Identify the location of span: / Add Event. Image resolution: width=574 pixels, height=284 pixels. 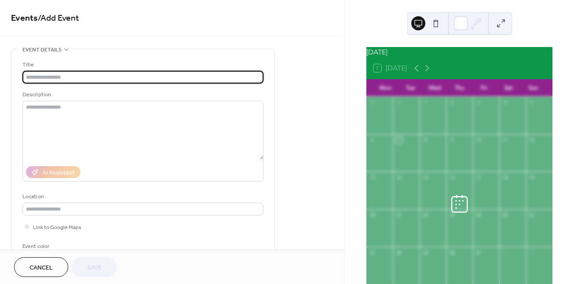
(58, 18).